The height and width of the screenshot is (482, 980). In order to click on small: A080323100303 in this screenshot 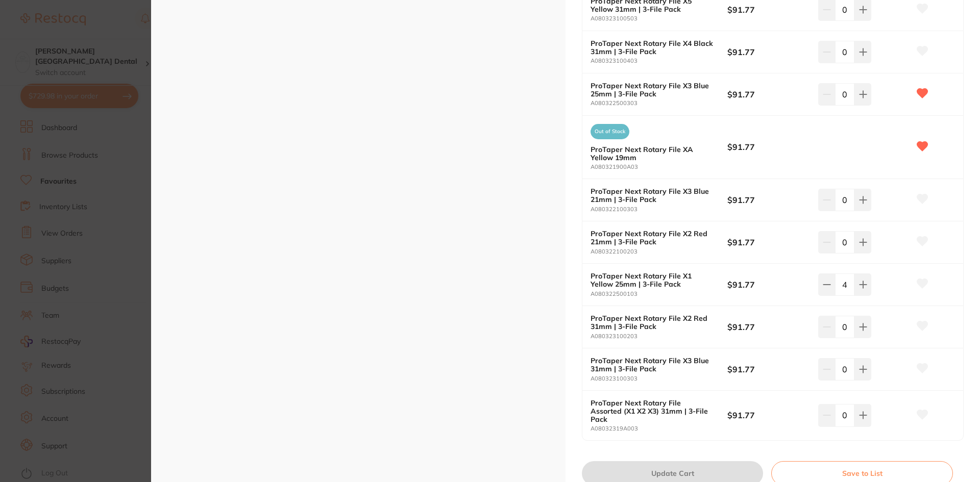, I will do `click(659, 379)`.